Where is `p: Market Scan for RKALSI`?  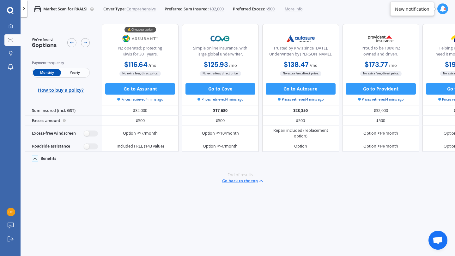
p: Market Scan for RKALSI is located at coordinates (65, 9).